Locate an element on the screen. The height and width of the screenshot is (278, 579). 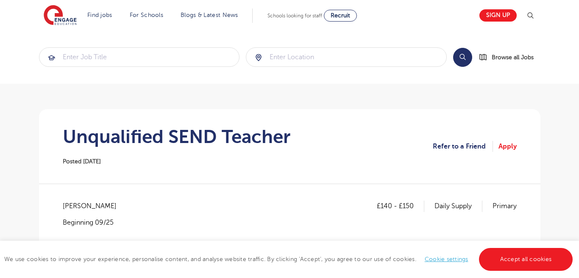
a: Apply is located at coordinates (507, 147).